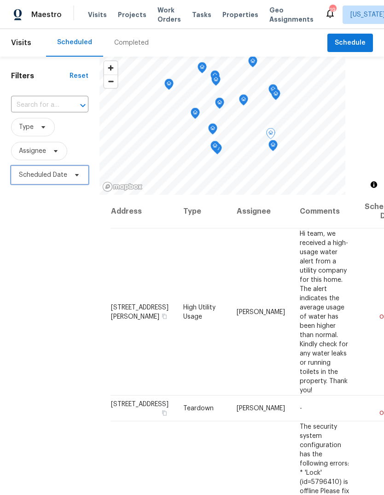 This screenshot has width=384, height=495. What do you see at coordinates (240, 15) in the screenshot?
I see `span: Properties` at bounding box center [240, 15].